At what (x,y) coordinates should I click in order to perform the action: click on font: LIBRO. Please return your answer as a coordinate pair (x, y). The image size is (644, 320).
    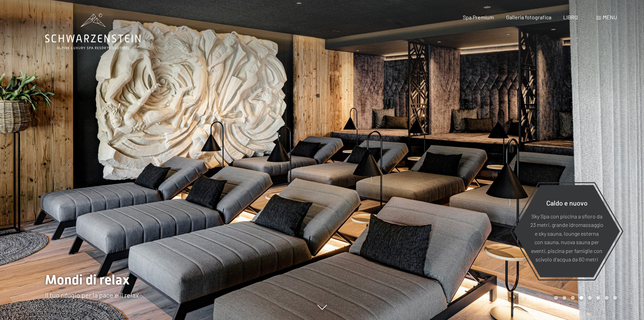
    Looking at the image, I should click on (570, 17).